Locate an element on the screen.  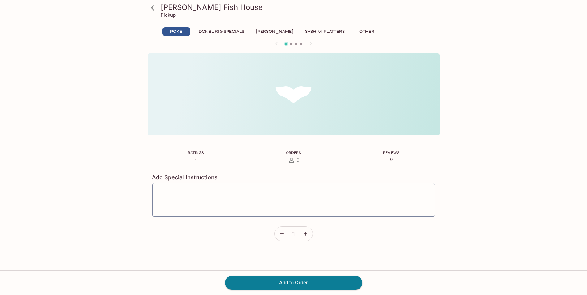
p: Pickup is located at coordinates (168, 15).